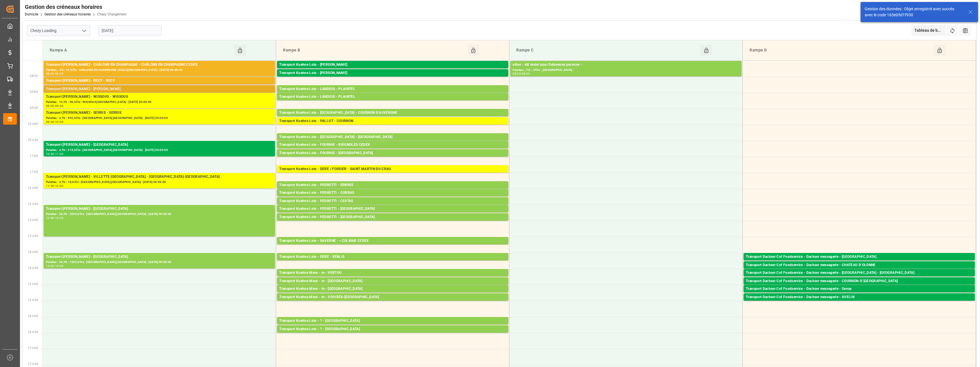 The width and height of the screenshot is (980, 367). What do you see at coordinates (59, 154) in the screenshot?
I see `div: 11:00` at bounding box center [59, 154].